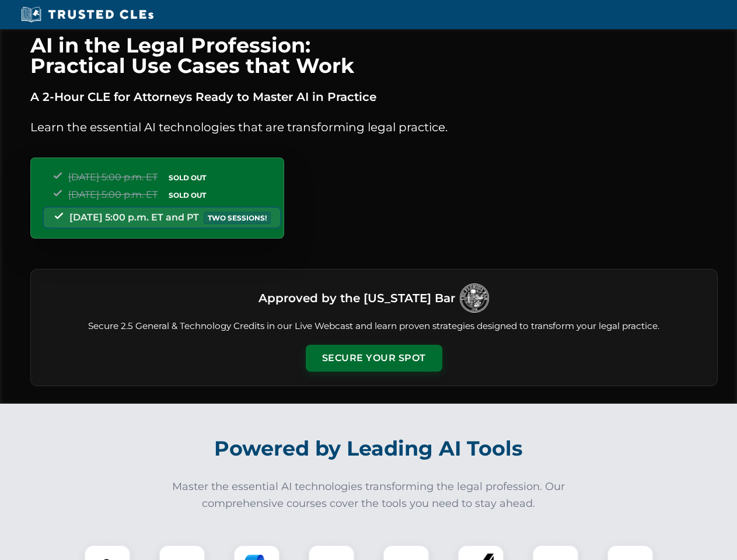  I want to click on p: A 2-Hour CLE for Attorneys Ready to Master AI in Practice, so click(374, 97).